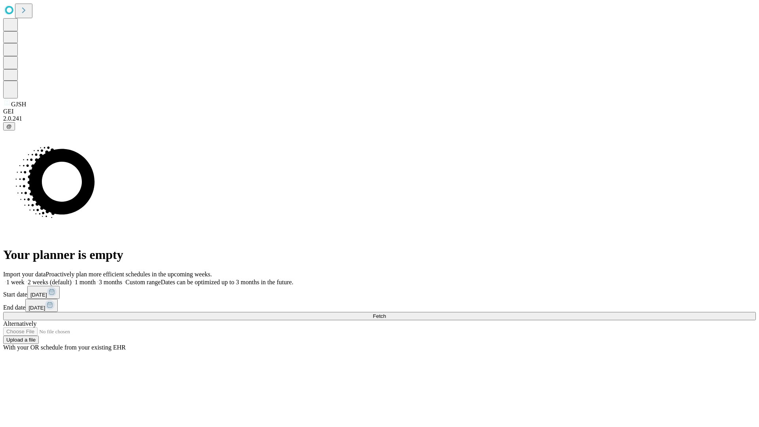 The height and width of the screenshot is (427, 759). Describe the element at coordinates (21, 339) in the screenshot. I see `button: Upload a file` at that location.